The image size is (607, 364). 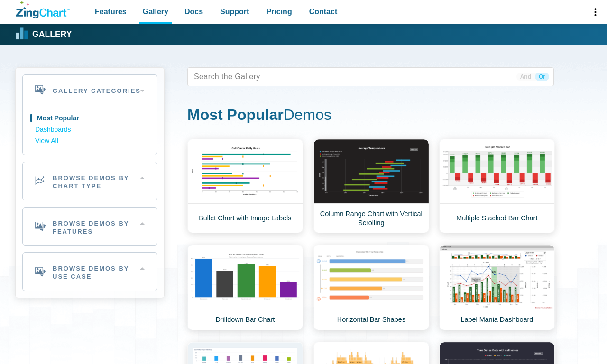 What do you see at coordinates (90, 90) in the screenshot?
I see `h2: Gallery Categories` at bounding box center [90, 90].